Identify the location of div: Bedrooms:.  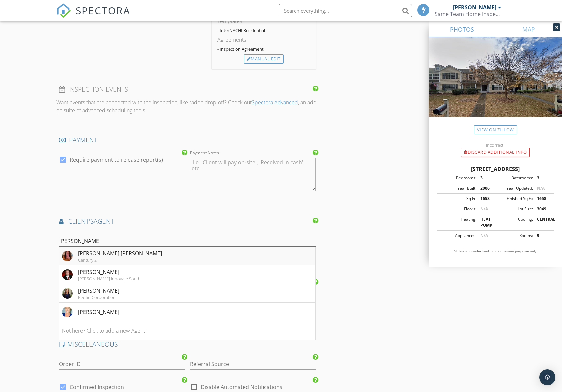
(457, 178).